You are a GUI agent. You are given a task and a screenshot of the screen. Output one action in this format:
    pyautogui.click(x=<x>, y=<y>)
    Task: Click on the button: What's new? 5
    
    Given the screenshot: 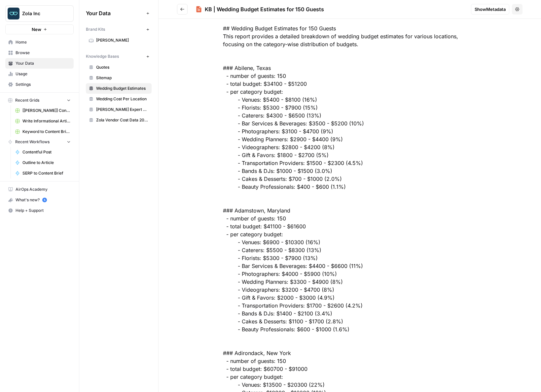 What is the action you would take?
    pyautogui.click(x=39, y=200)
    